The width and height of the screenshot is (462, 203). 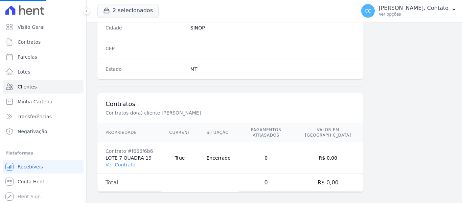 I want to click on td: Total, so click(x=129, y=182).